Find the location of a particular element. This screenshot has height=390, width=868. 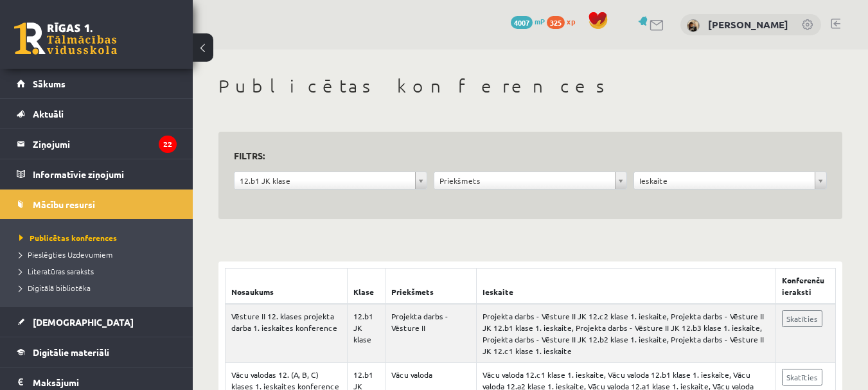

td: Projekta darbs - Vēsture II is located at coordinates (430, 334).